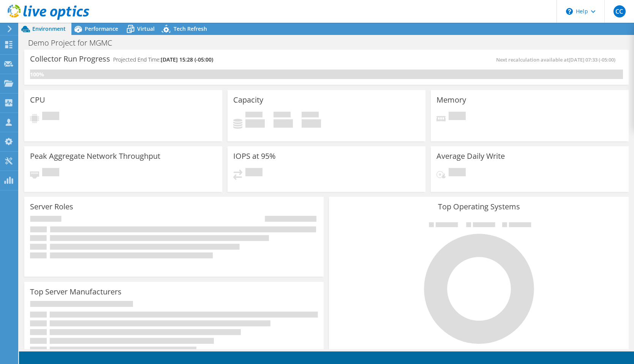 This screenshot has height=364, width=634. I want to click on span: Environment, so click(49, 28).